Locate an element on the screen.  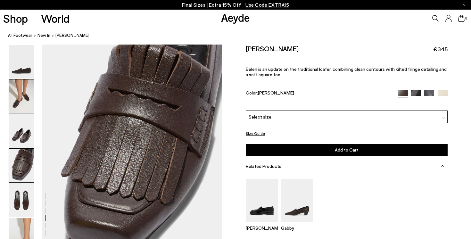
img: Belen Tassel Loafers - Image 3 is located at coordinates (21, 131).